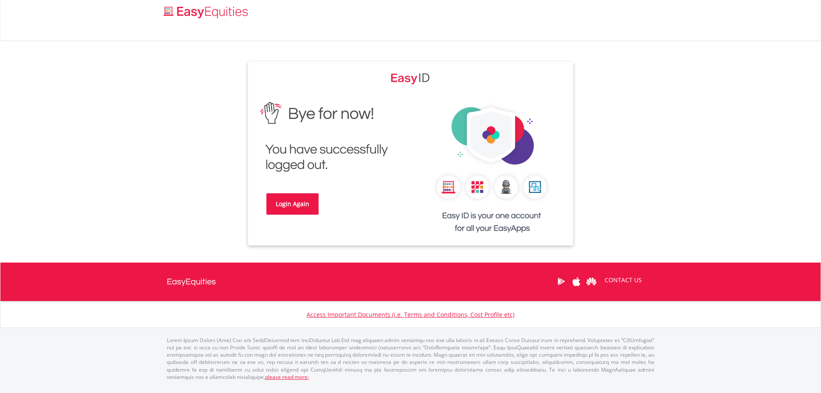  I want to click on div: EasyEquities, so click(191, 282).